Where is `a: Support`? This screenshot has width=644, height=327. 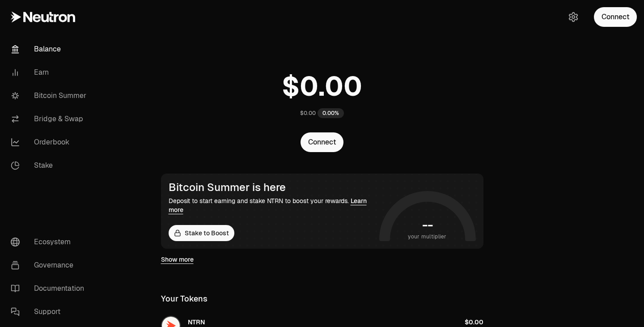
a: Support is located at coordinates (50, 312).